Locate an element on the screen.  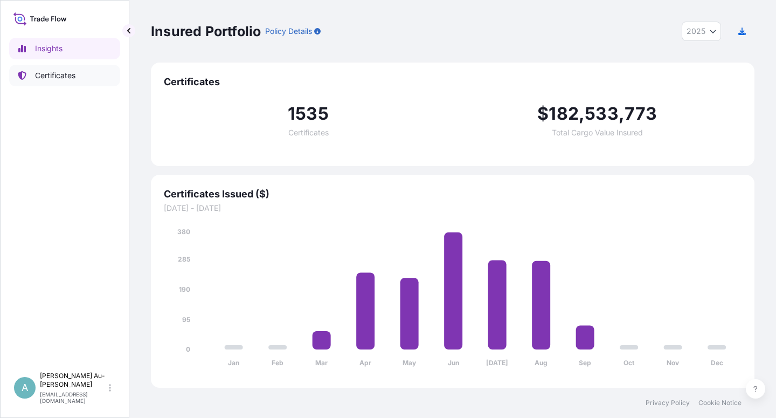
a: Cookie Notice is located at coordinates (720, 403).